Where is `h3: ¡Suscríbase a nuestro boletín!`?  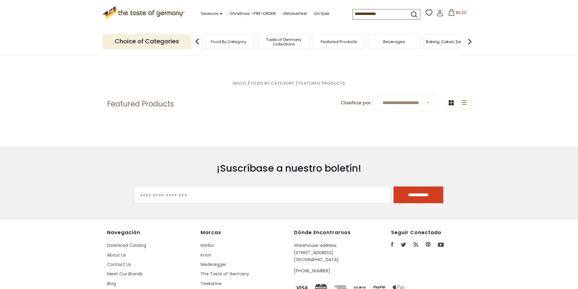
h3: ¡Suscríbase a nuestro boletín! is located at coordinates (289, 168).